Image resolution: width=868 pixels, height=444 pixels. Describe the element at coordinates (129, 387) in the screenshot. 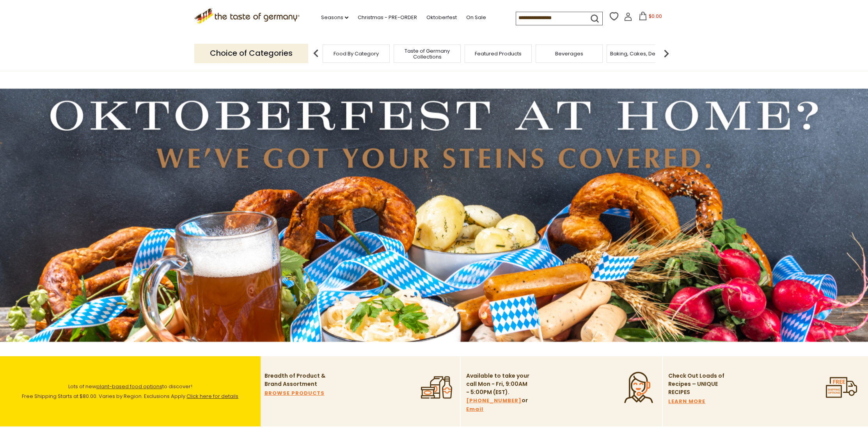

I see `span: plant-based food options` at that location.